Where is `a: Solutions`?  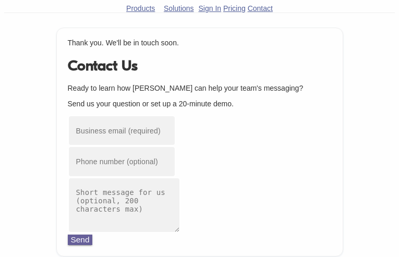 a: Solutions is located at coordinates (179, 8).